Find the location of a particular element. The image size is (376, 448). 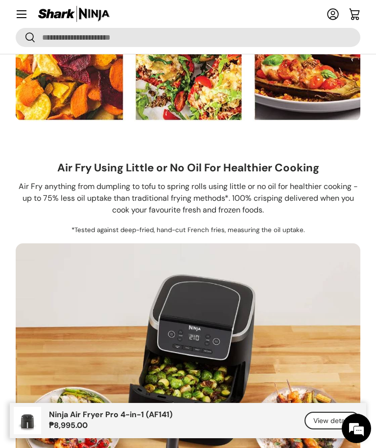

a: View details is located at coordinates (333, 421).